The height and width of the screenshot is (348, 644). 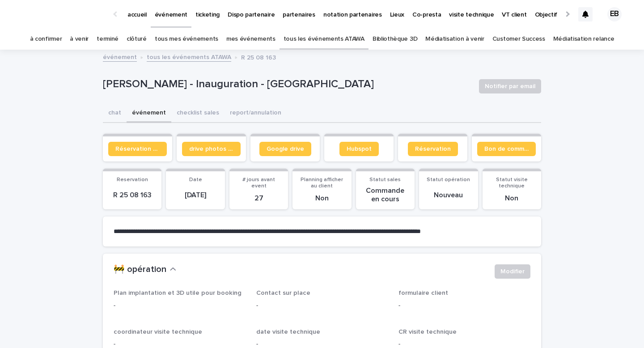 What do you see at coordinates (510, 86) in the screenshot?
I see `button: Notifier par email` at bounding box center [510, 86].